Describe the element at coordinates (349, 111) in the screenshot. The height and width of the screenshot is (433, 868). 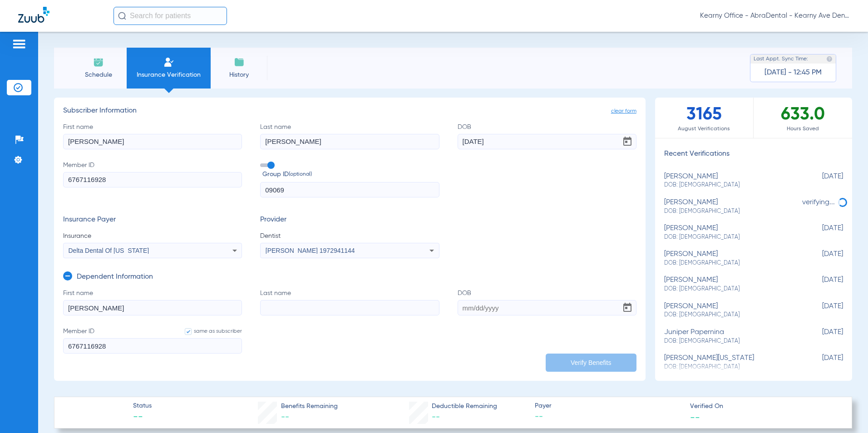
I see `h3: Subscriber Information` at that location.